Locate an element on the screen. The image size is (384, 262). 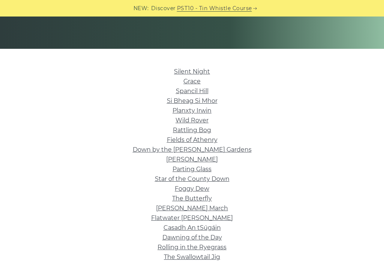
span: Discover is located at coordinates (164, 8).